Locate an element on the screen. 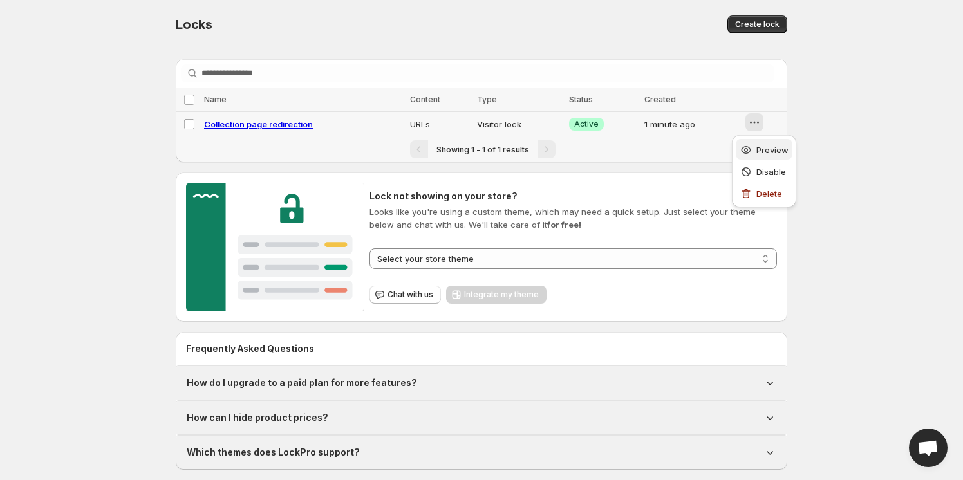  span: Status is located at coordinates (580, 99).